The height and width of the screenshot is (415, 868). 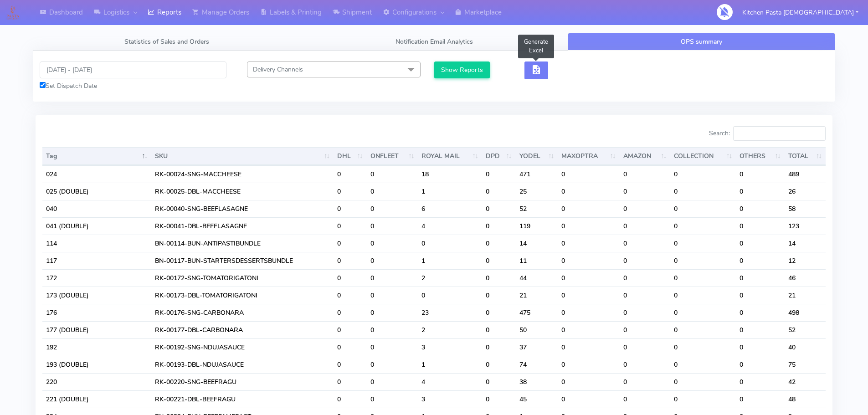 I want to click on span: Statistics of Sales and Orders, so click(x=167, y=41).